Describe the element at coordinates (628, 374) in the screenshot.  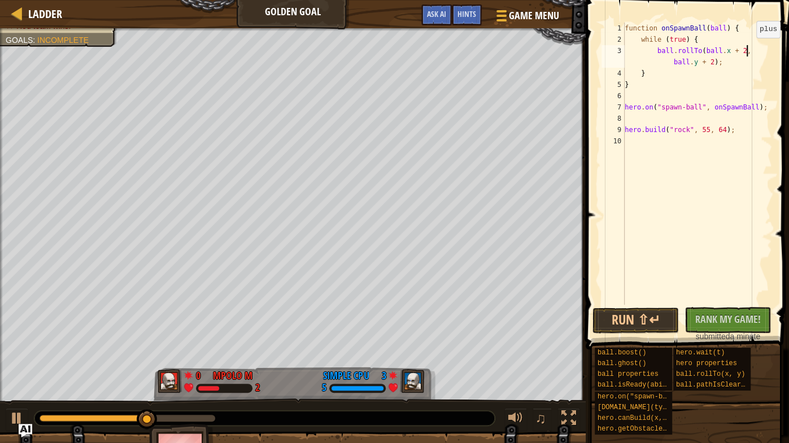
I see `span: ball properties` at that location.